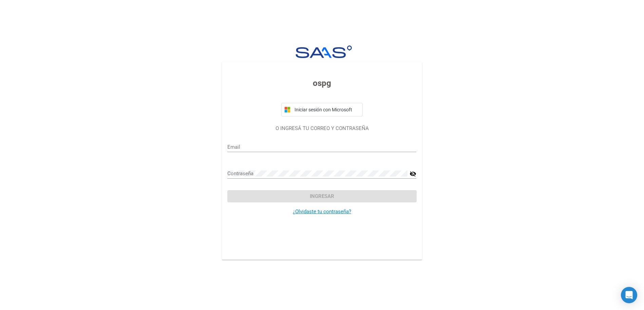 The height and width of the screenshot is (310, 644). What do you see at coordinates (322, 129) in the screenshot?
I see `p: O INGRESÁ TU CORREO Y CONTRASEÑA` at bounding box center [322, 129].